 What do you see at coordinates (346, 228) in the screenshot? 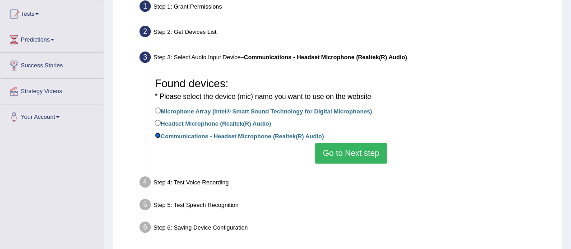
I see `div: Step 6: Saving Device Configuration` at bounding box center [346, 228].